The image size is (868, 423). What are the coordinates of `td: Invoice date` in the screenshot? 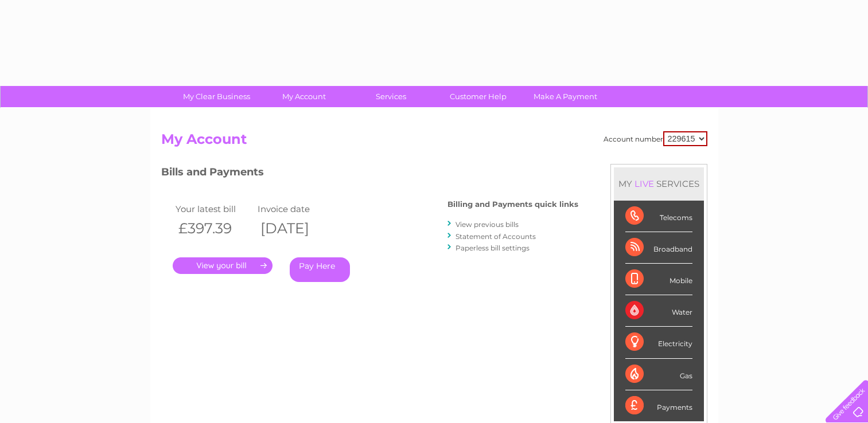 It's located at (296, 209).